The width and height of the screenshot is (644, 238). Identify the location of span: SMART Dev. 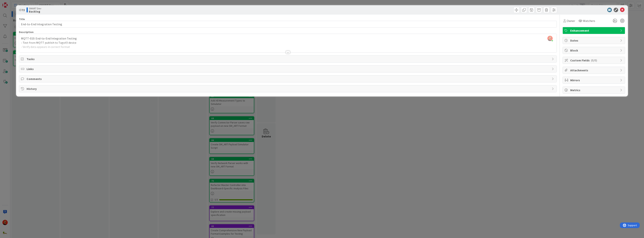
(35, 8).